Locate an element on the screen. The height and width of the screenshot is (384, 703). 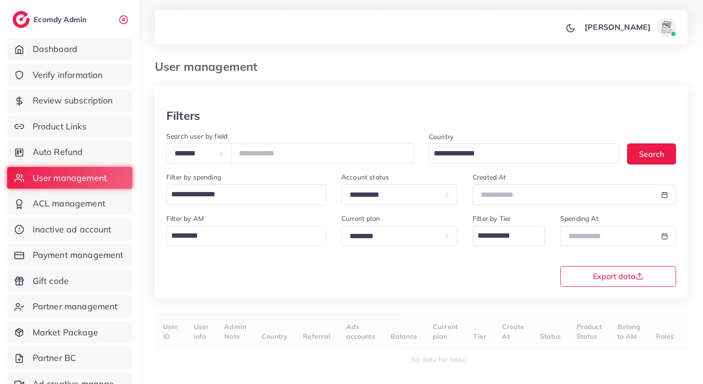
button: Search is located at coordinates (651, 153).